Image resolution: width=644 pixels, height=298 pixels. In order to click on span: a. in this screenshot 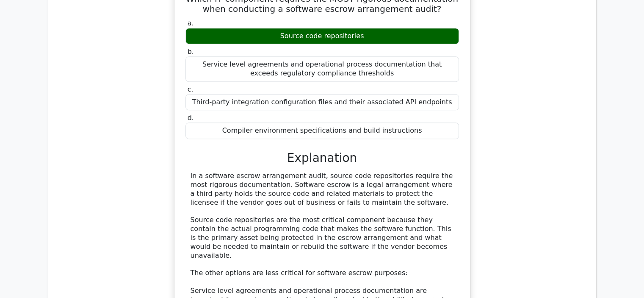, I will do `click(191, 23)`.